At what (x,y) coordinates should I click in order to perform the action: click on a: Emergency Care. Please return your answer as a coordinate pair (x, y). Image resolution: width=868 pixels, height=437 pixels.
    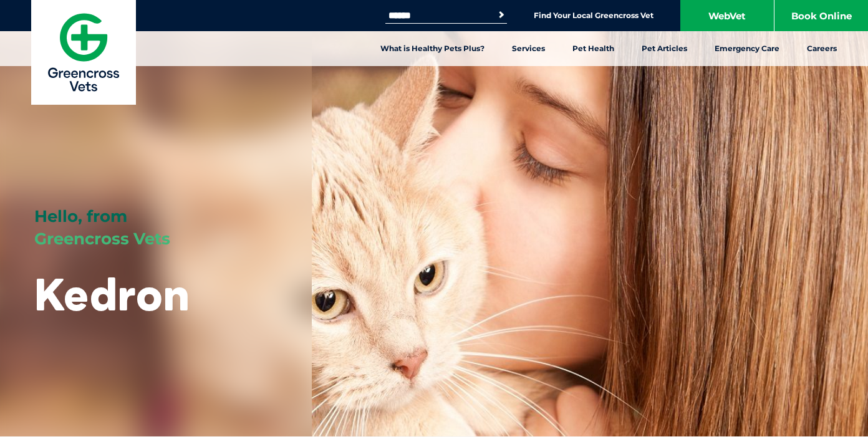
    Looking at the image, I should click on (747, 49).